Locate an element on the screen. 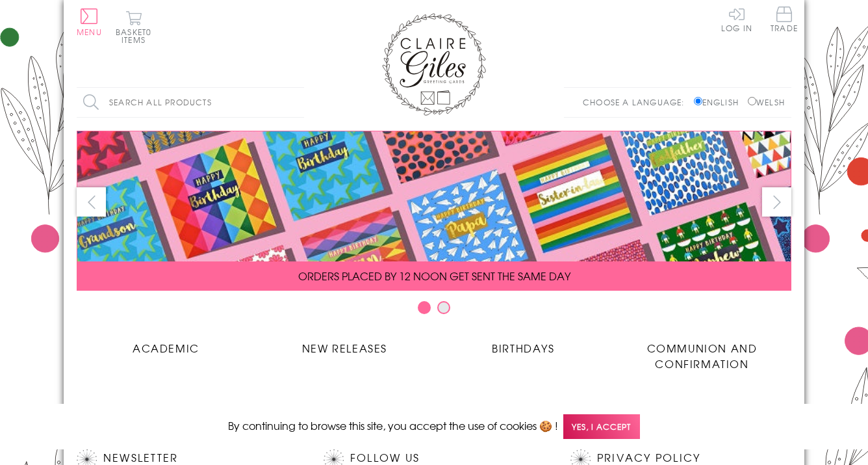 This screenshot has width=868, height=465. label: Welsh is located at coordinates (766, 102).